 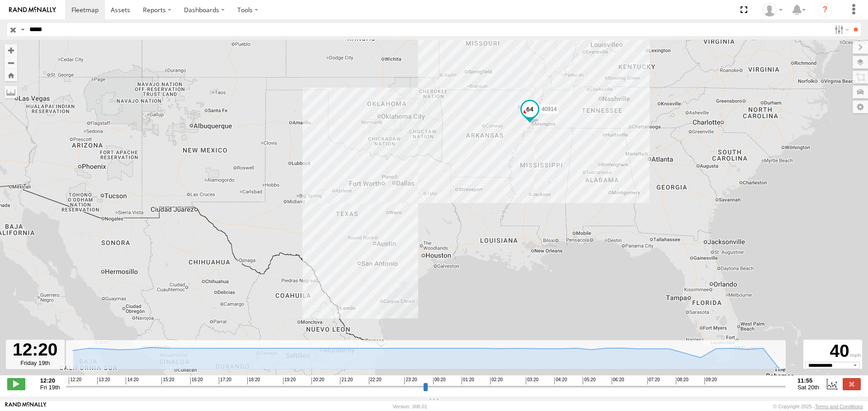 I want to click on span: 14:20, so click(x=132, y=381).